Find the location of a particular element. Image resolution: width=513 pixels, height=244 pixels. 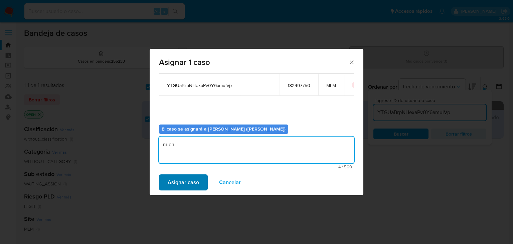

span: YTGUaBrpNHexaPv0Y6amuiVp is located at coordinates (199, 85).